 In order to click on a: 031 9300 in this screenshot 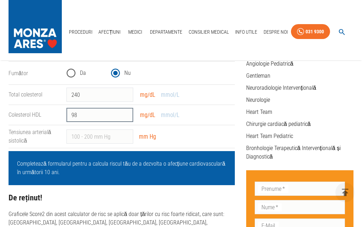, I will do `click(310, 32)`.